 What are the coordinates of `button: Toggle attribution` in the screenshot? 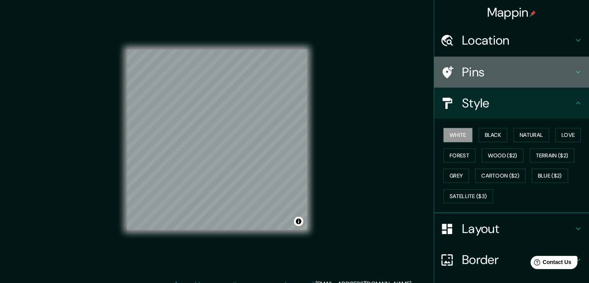 It's located at (299, 221).